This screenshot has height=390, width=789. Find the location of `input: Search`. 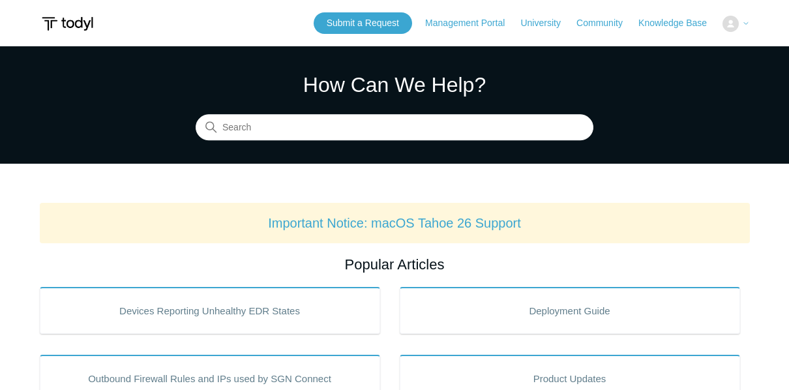

input: Search is located at coordinates (395, 128).